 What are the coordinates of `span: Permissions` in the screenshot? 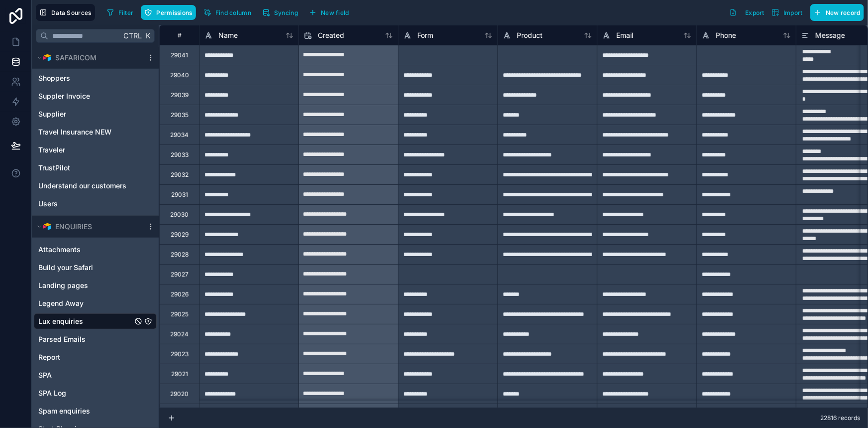 It's located at (174, 12).